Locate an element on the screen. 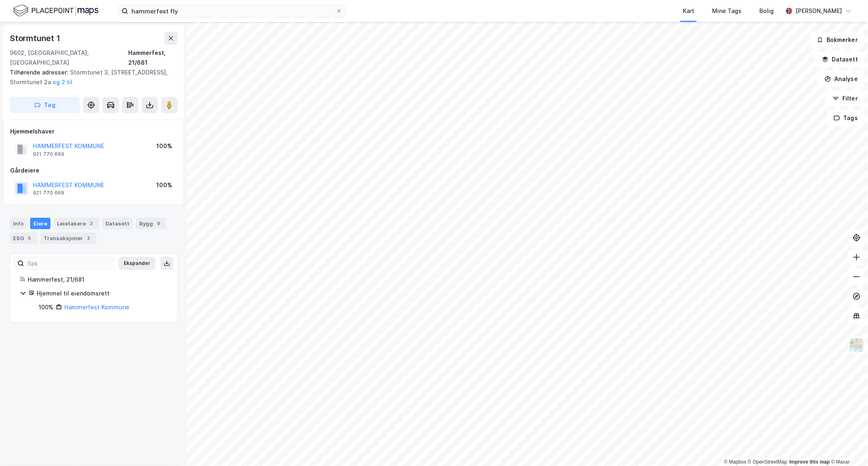 Image resolution: width=868 pixels, height=466 pixels. div: 5 is located at coordinates (30, 238).